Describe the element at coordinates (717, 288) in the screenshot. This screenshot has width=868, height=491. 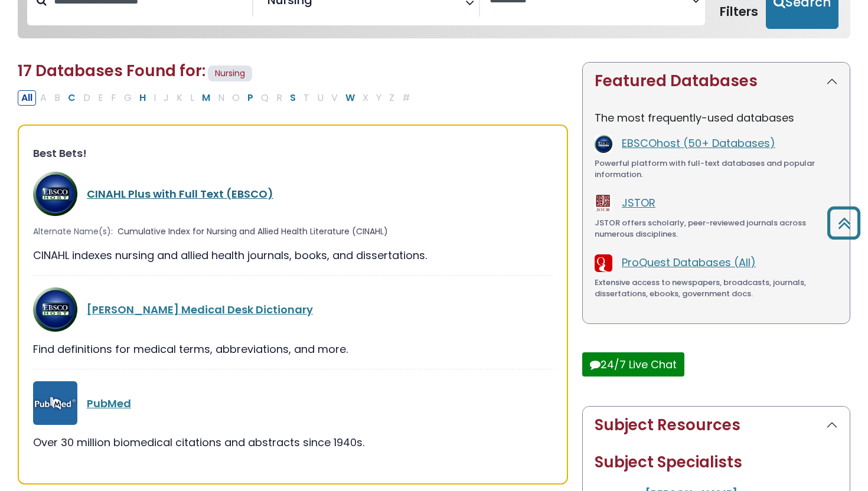
I see `div: Extensive access to newspapers, broadcasts, journals, dissertations, ebooks, government docs.` at that location.